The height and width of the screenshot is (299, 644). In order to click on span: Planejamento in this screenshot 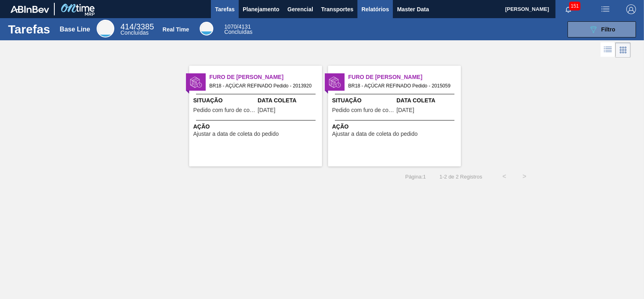, I will do `click(261, 10)`.